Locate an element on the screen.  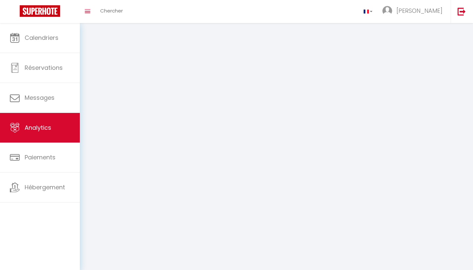
span: Chercher is located at coordinates (111, 11).